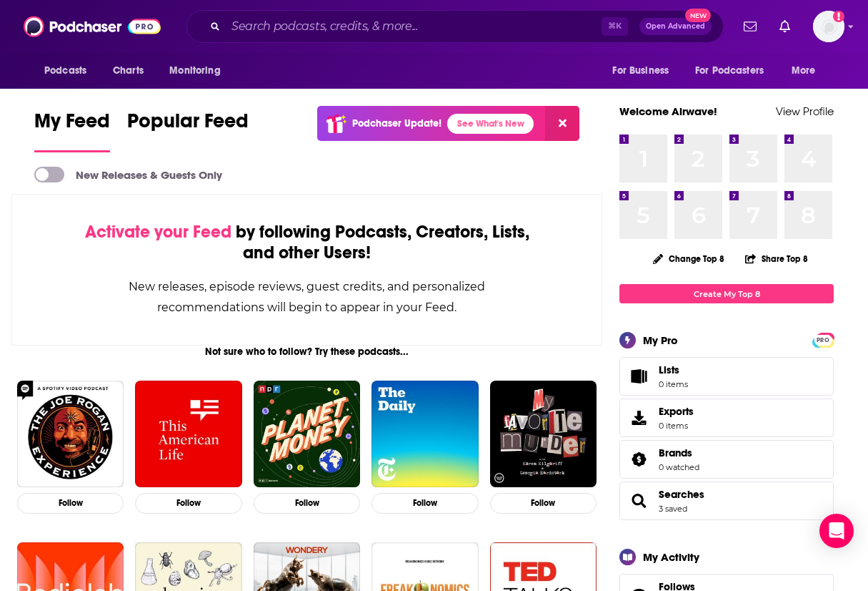 The height and width of the screenshot is (591, 868). What do you see at coordinates (689, 258) in the screenshot?
I see `button: Change Top 8` at bounding box center [689, 258].